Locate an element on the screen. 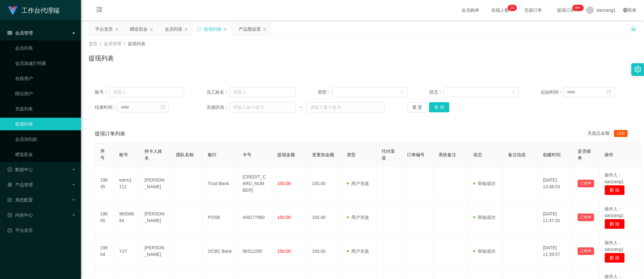 Image resolution: width=644 pixels, height=279 pixels. sup: 1050 is located at coordinates (578, 8).